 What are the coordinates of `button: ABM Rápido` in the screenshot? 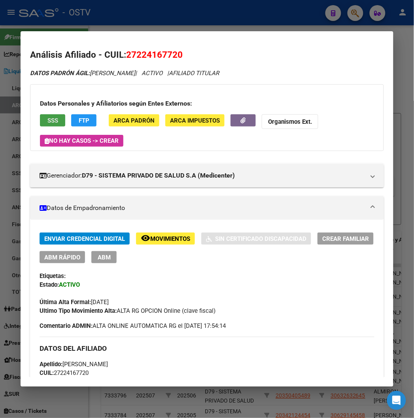 It's located at (62, 257).